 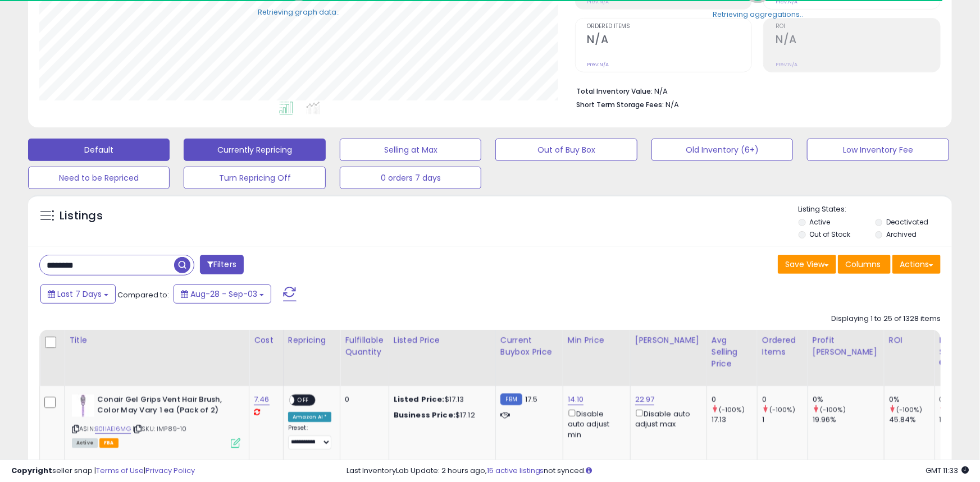 I want to click on strong: Copyright, so click(x=32, y=471).